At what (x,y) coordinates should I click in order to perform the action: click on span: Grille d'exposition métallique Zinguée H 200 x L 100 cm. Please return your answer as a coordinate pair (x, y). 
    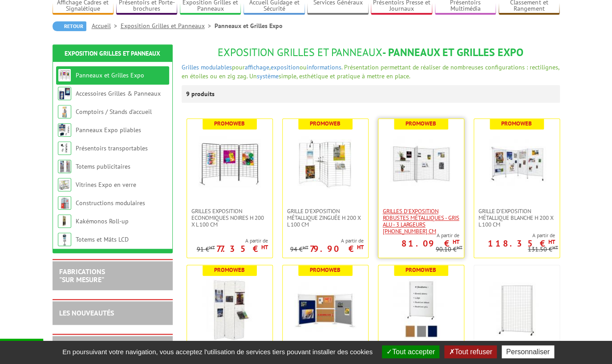
    Looking at the image, I should click on (325, 217).